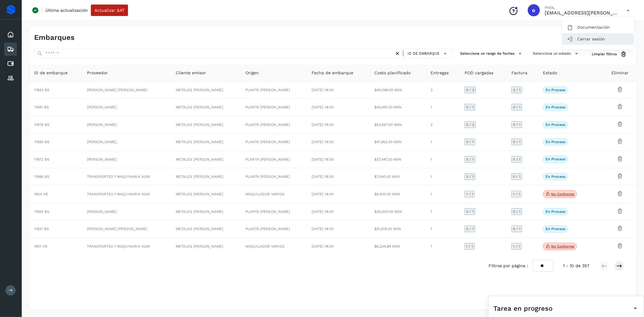 Image resolution: width=644 pixels, height=317 pixels. Describe the element at coordinates (11, 64) in the screenshot. I see `div: Cuentas por pagar` at that location.